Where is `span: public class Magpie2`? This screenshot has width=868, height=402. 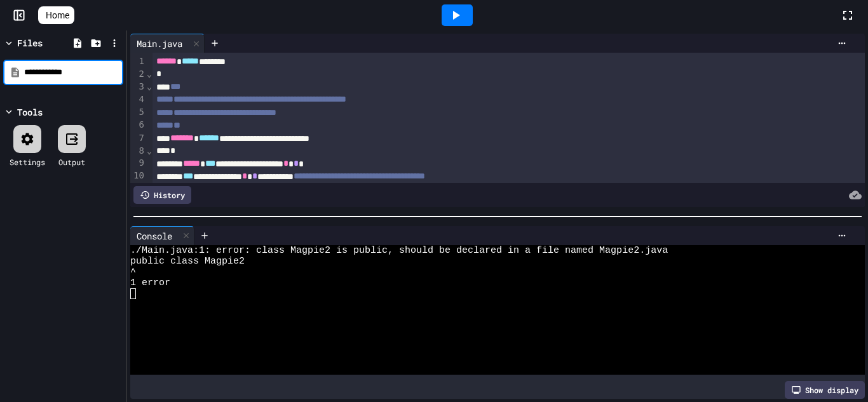 span: public class Magpie2 is located at coordinates (188, 261).